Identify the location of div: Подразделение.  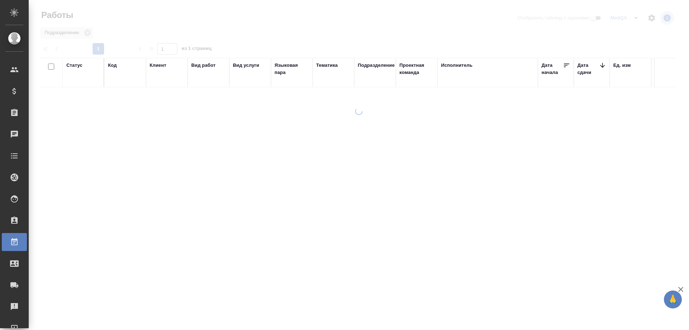
(376, 65).